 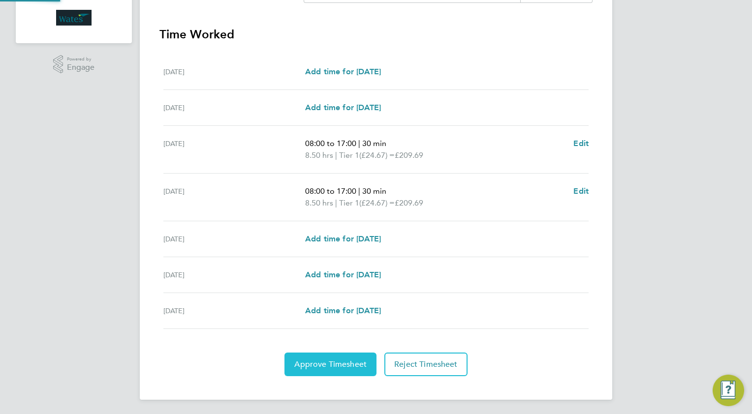 I want to click on span: Powered by, so click(x=81, y=59).